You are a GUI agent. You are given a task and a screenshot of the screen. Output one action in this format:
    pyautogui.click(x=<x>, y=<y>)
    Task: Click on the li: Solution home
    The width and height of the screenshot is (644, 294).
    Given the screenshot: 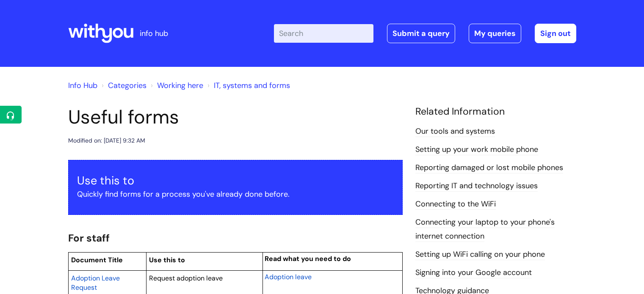 What is the action you would take?
    pyautogui.click(x=123, y=85)
    